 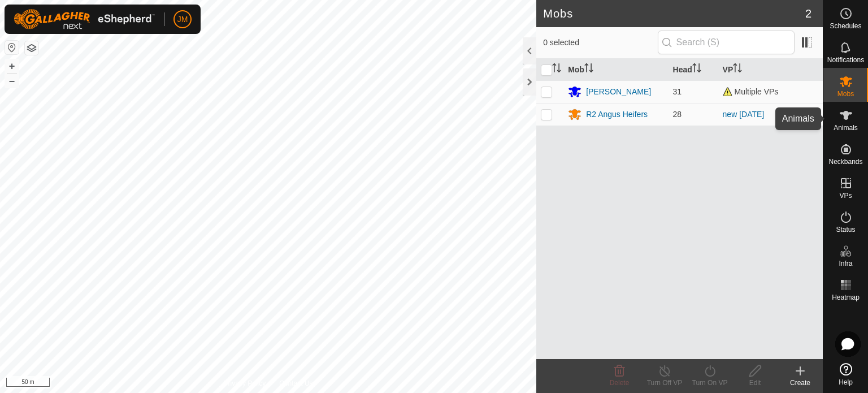 I want to click on div: R2 Angus Heifers, so click(x=617, y=114).